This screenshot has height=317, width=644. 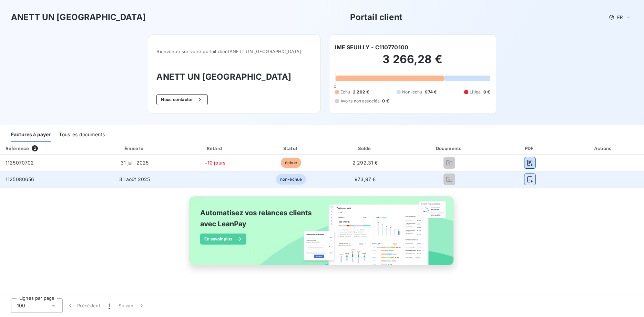 I want to click on span: +10 jours, so click(x=215, y=162).